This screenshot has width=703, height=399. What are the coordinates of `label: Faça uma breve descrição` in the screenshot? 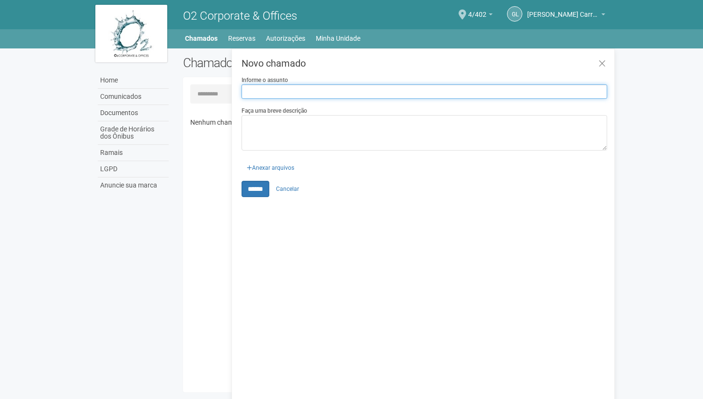 It's located at (274, 111).